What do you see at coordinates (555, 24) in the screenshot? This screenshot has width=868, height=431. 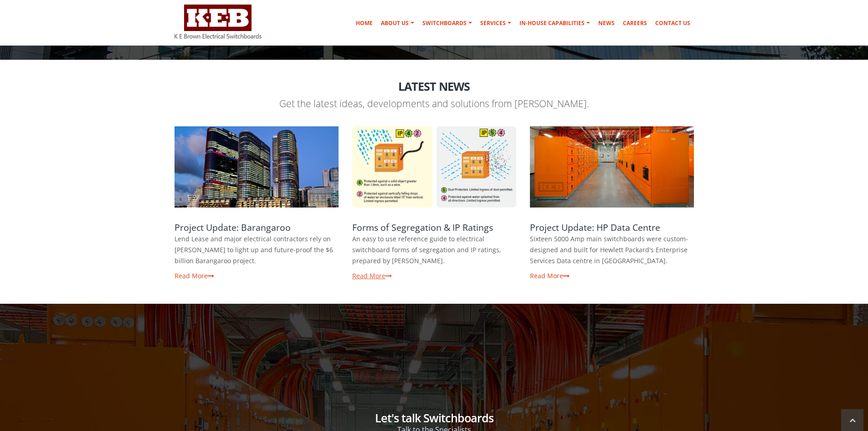 I see `a: In-house Capabilities` at bounding box center [555, 24].